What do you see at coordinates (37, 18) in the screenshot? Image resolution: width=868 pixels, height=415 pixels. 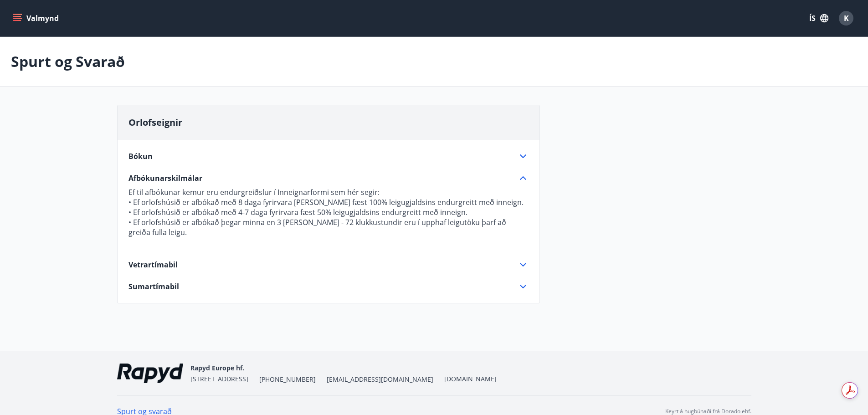 I see `button: menu` at bounding box center [37, 18].